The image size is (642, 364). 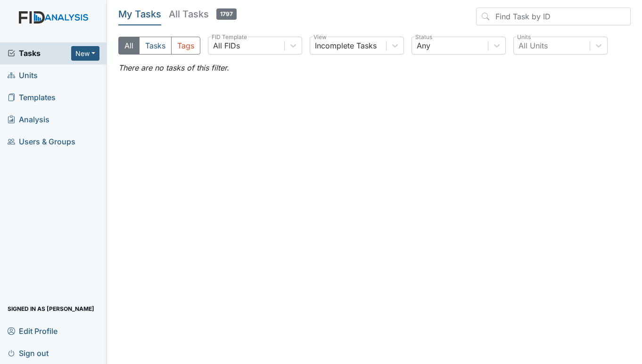 I want to click on h5: All Tasks, so click(x=203, y=14).